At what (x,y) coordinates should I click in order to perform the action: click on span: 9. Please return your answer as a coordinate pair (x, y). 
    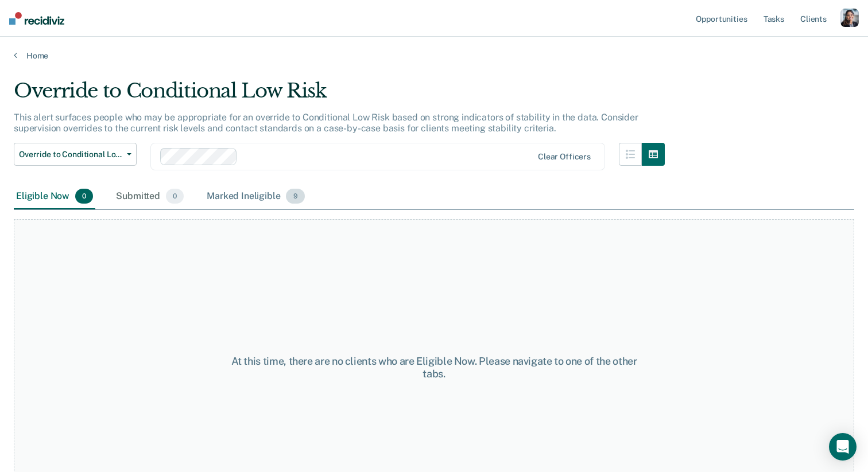
    Looking at the image, I should click on (295, 196).